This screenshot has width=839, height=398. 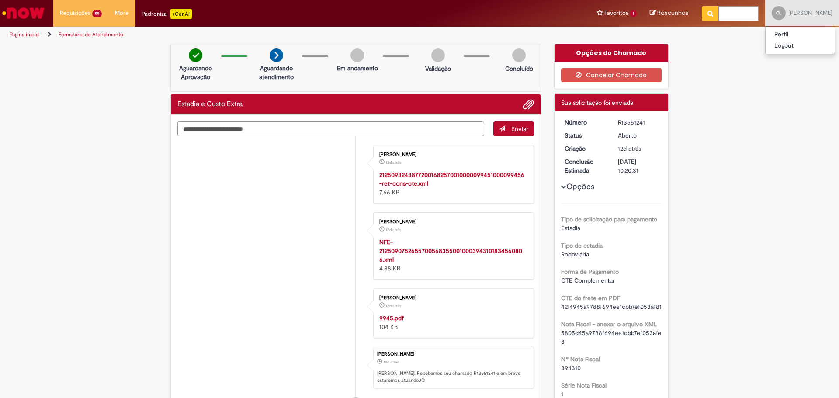 I want to click on b: Tipo de estadia, so click(x=582, y=246).